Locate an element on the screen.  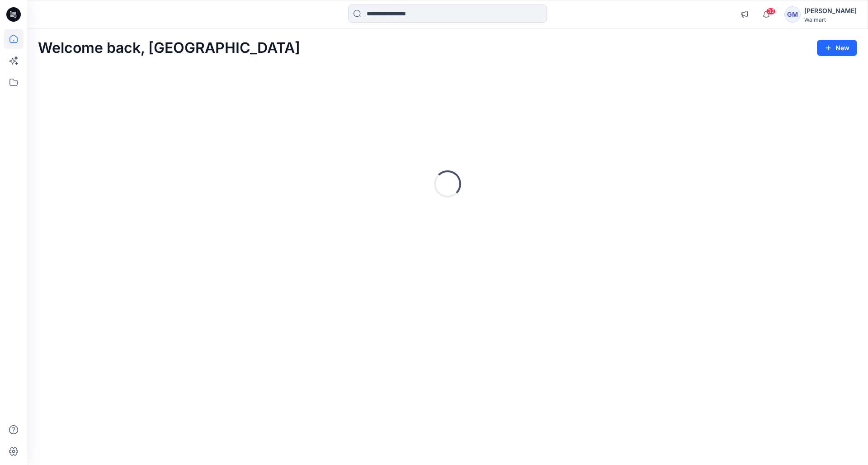
span: 32 is located at coordinates (771, 11).